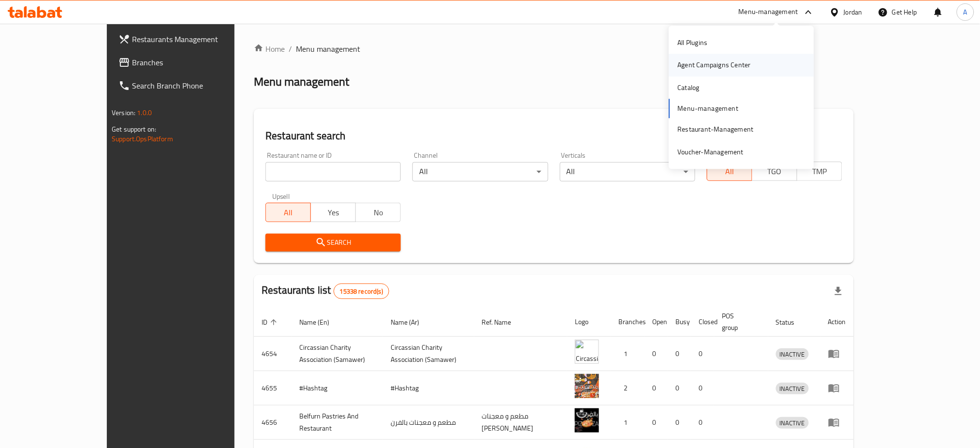 The image size is (980, 448). Describe the element at coordinates (142, 139) in the screenshot. I see `a: Support.OpsPlatform` at that location.